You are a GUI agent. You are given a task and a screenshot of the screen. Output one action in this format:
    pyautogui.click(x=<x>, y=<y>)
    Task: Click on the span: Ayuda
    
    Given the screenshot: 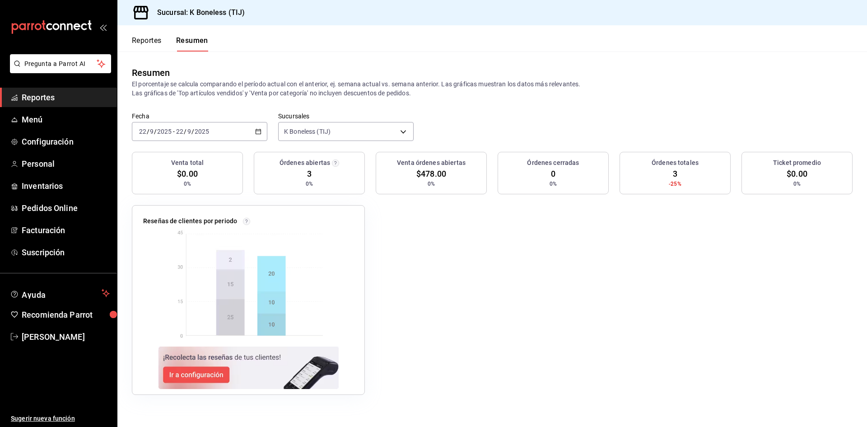 What is the action you would take?
    pyautogui.click(x=60, y=293)
    